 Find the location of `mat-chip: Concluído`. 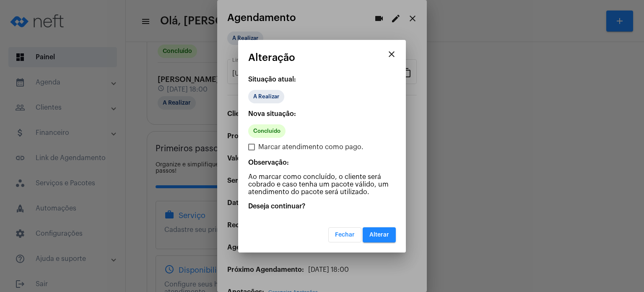

mat-chip: Concluído is located at coordinates (266, 131).